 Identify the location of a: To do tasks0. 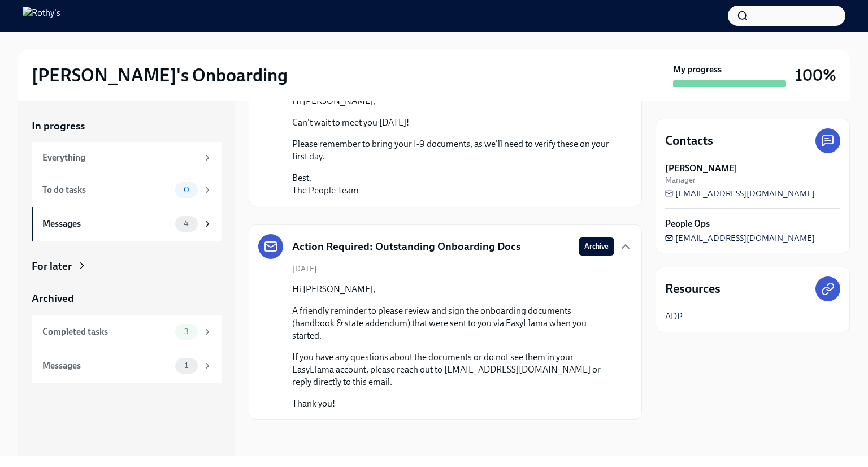
(126, 190).